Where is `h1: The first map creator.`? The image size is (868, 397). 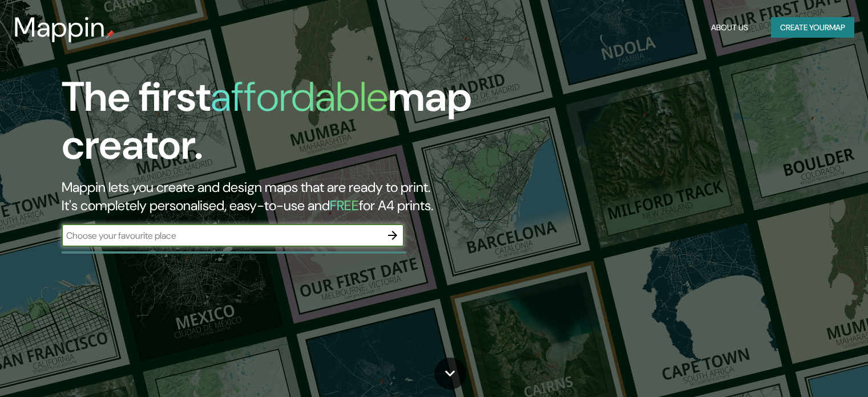
h1: The first map creator. is located at coordinates (279, 126).